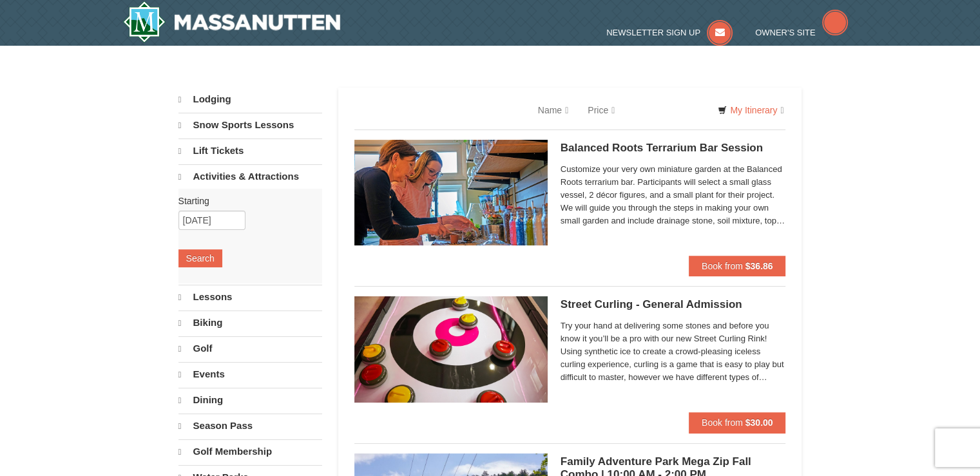  Describe the element at coordinates (245, 201) in the screenshot. I see `label: Starting` at that location.